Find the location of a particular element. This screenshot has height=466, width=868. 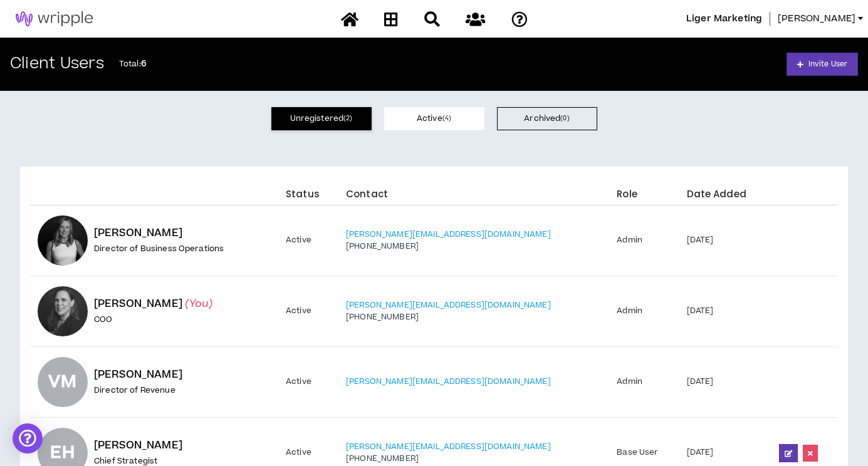

span: COO is located at coordinates (103, 320).